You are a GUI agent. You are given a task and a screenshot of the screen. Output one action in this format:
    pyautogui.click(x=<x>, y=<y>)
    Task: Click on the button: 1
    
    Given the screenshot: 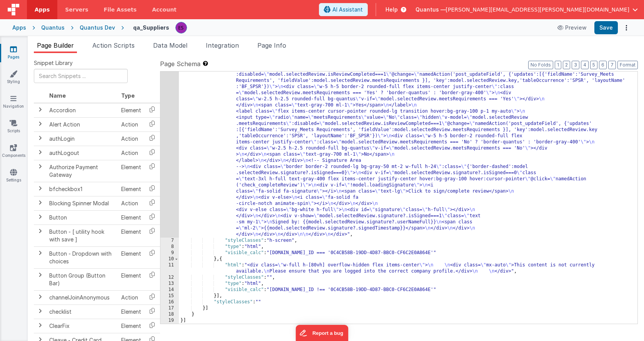 What is the action you would take?
    pyautogui.click(x=558, y=65)
    